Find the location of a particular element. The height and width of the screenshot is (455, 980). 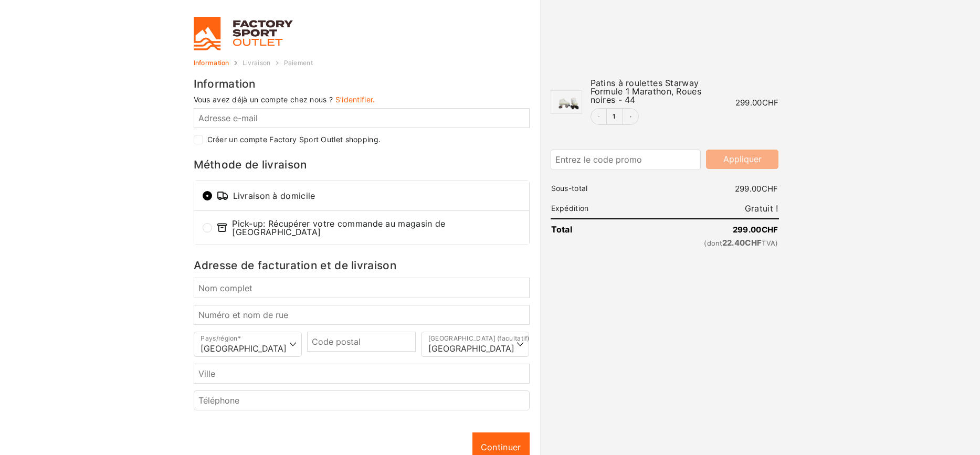

h3: Information is located at coordinates (362, 84).